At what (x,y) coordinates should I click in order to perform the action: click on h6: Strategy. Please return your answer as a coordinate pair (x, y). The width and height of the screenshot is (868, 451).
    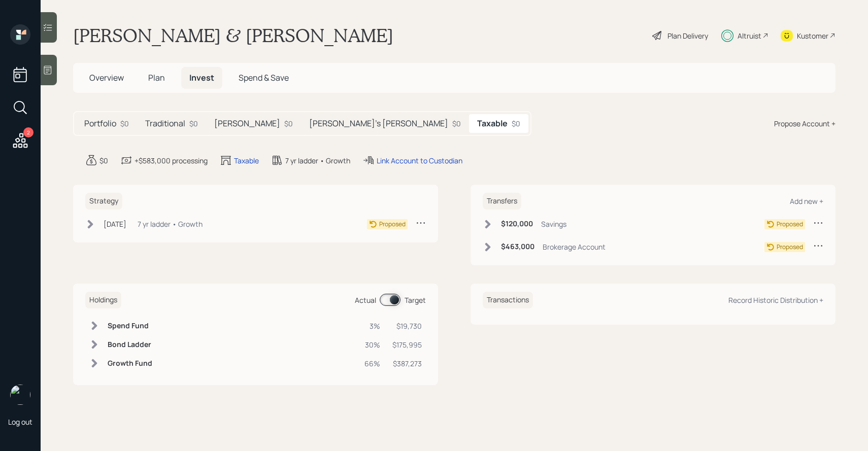
    Looking at the image, I should click on (104, 201).